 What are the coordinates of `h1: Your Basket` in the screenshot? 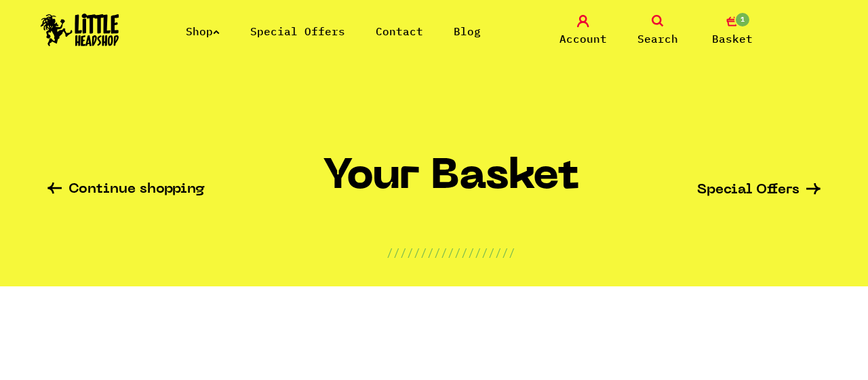 It's located at (451, 182).